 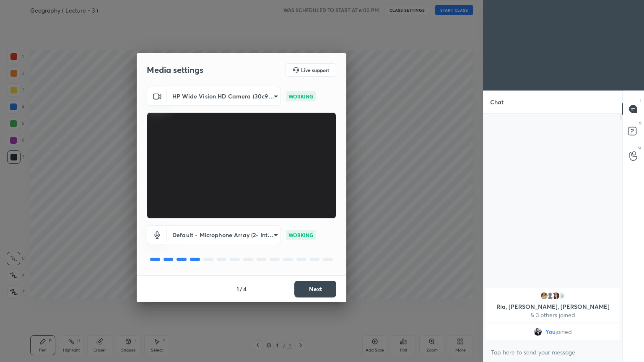 I want to click on h5: Live support, so click(x=315, y=70).